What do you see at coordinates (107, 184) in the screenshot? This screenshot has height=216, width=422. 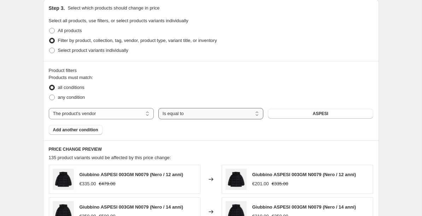 I see `strike: €479.00` at bounding box center [107, 184].